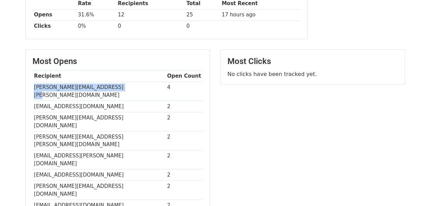 The image size is (430, 206). Describe the element at coordinates (54, 15) in the screenshot. I see `th: Opens` at that location.